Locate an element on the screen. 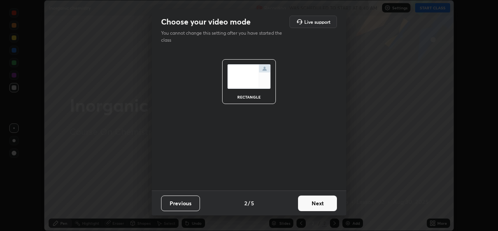  button: Previous is located at coordinates (181, 203).